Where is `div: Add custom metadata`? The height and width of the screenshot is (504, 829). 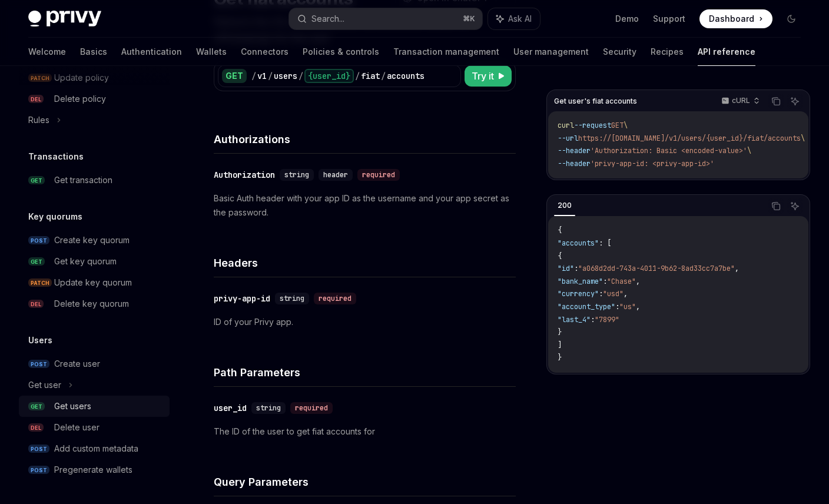
div: Add custom metadata is located at coordinates (96, 448).